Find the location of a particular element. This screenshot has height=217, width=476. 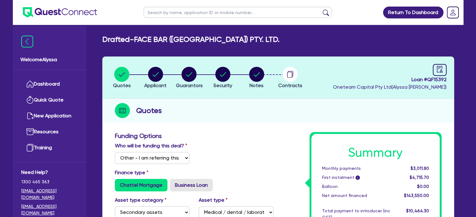

label: Asset type is located at coordinates (213, 201).